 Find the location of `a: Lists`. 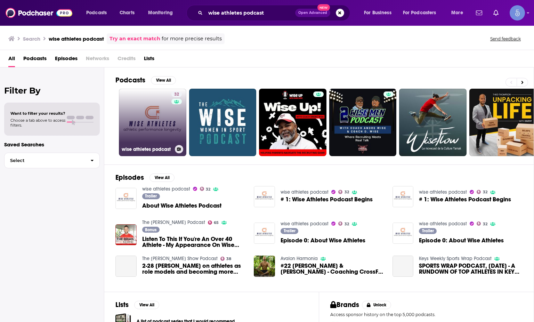

a: Lists is located at coordinates (149, 60).